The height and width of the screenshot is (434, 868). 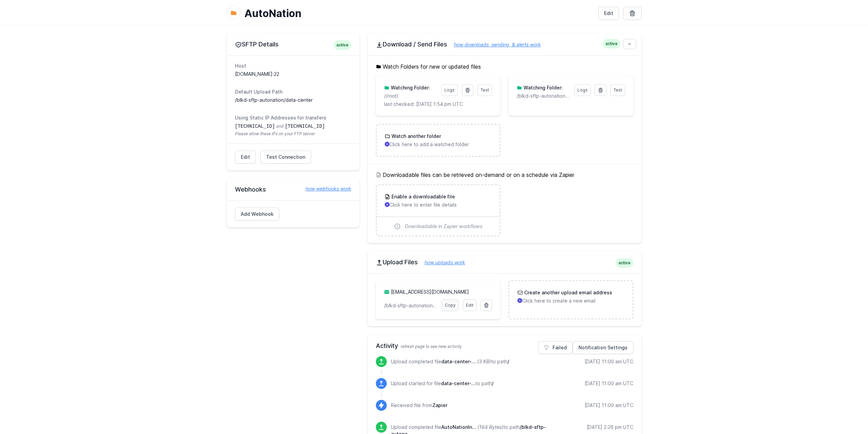 What do you see at coordinates (450, 362) in the screenshot?
I see `p: Upload completed file to path` at bounding box center [450, 362].